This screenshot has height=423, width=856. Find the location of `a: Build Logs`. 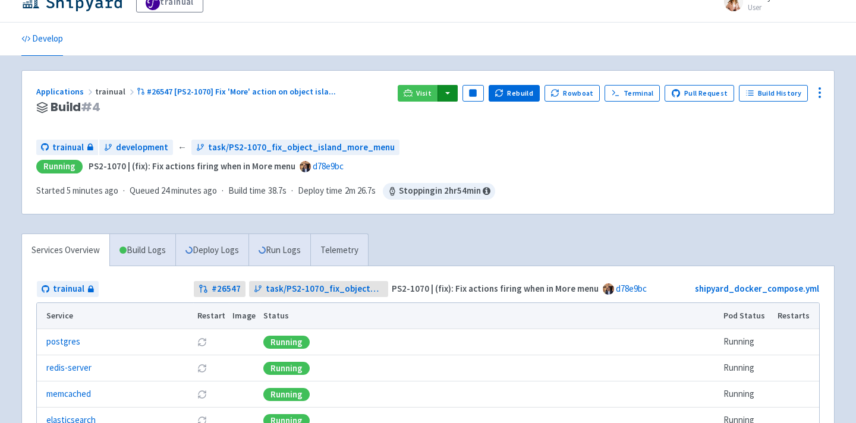

a: Build Logs is located at coordinates (143, 250).